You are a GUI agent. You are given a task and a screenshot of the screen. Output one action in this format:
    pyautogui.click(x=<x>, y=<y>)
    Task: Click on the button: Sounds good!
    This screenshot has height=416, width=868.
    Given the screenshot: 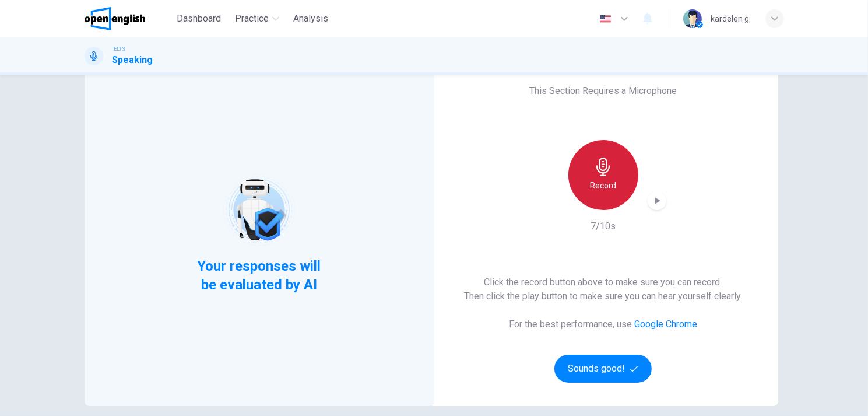 What is the action you would take?
    pyautogui.click(x=603, y=368)
    